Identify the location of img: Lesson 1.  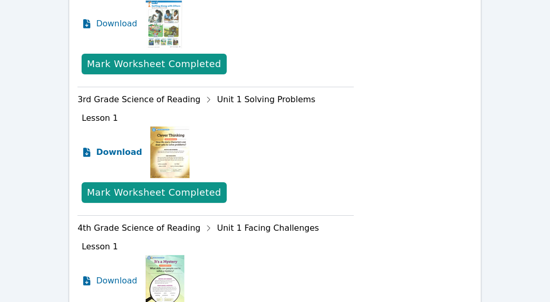
(170, 152).